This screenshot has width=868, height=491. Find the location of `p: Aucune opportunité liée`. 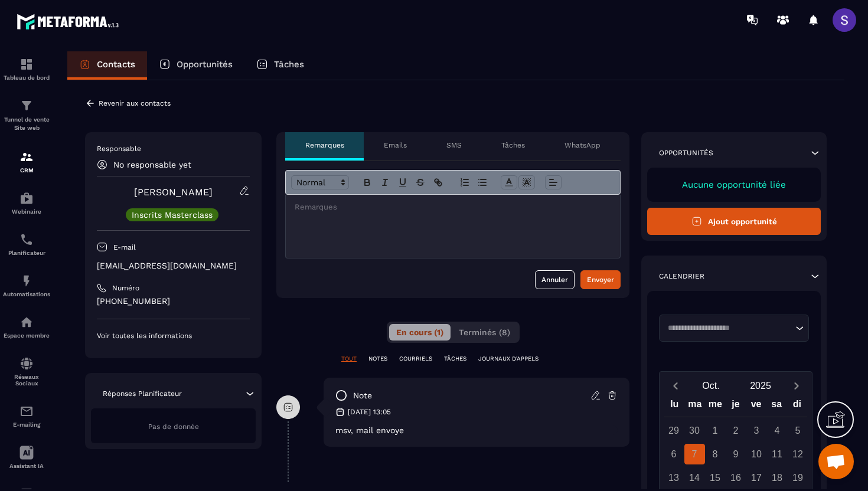

p: Aucune opportunité liée is located at coordinates (734, 185).